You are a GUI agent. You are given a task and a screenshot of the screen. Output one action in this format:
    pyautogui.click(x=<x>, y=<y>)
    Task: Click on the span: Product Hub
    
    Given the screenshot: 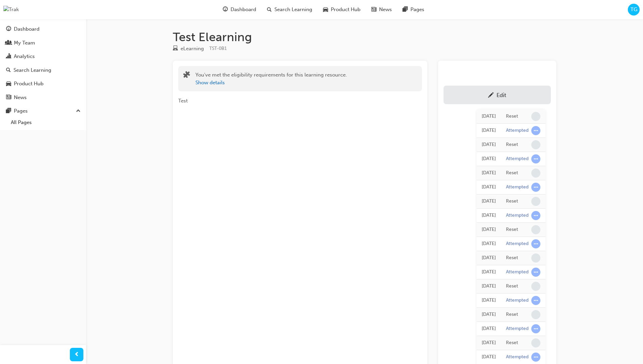 What is the action you would take?
    pyautogui.click(x=345, y=9)
    